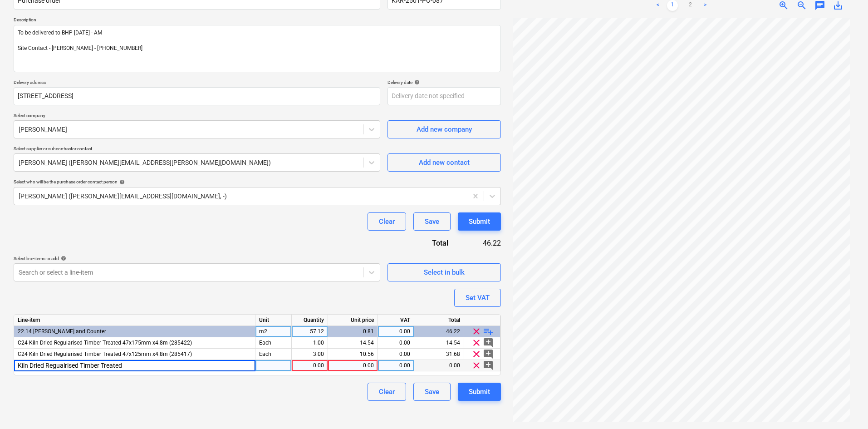  I want to click on button: Select in bulk, so click(444, 273).